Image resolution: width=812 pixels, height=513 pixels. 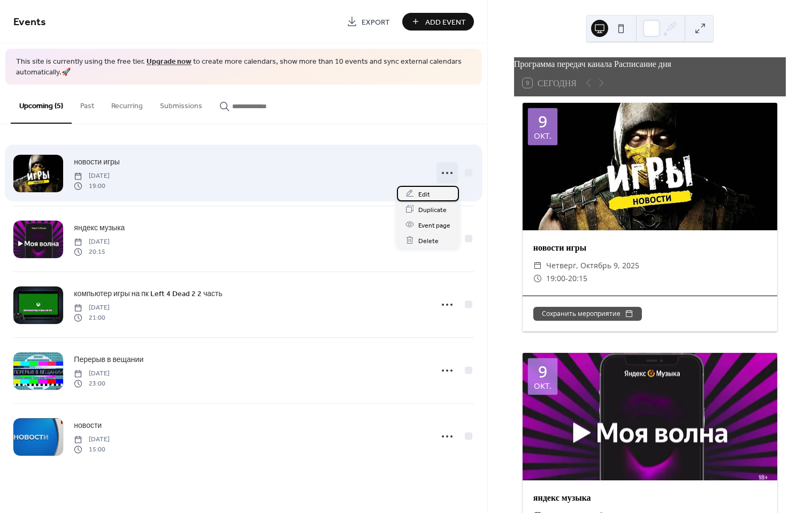 What do you see at coordinates (87, 103) in the screenshot?
I see `button: Past` at bounding box center [87, 103].